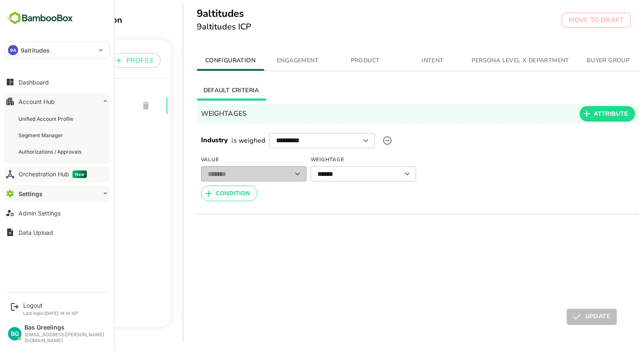 This screenshot has width=644, height=351. What do you see at coordinates (195, 27) in the screenshot?
I see `h6: 9altitudes ICP` at bounding box center [195, 27].